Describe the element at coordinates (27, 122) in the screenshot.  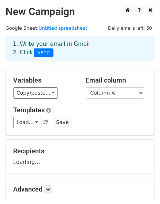
I see `a: Load...` at that location.